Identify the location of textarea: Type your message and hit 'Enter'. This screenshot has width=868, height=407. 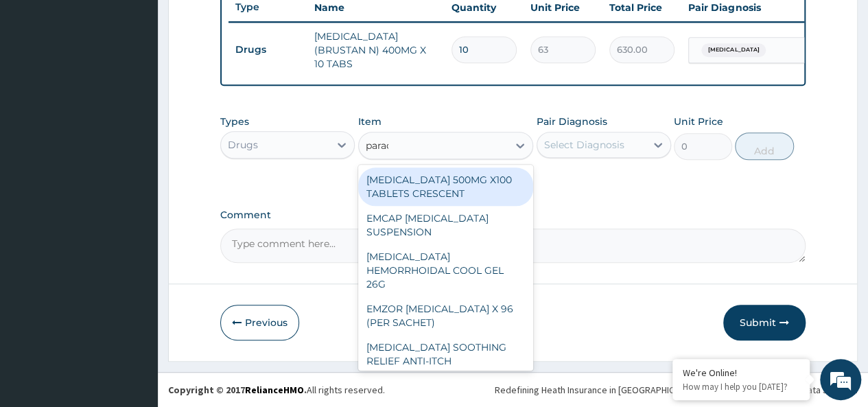
(133, 290).